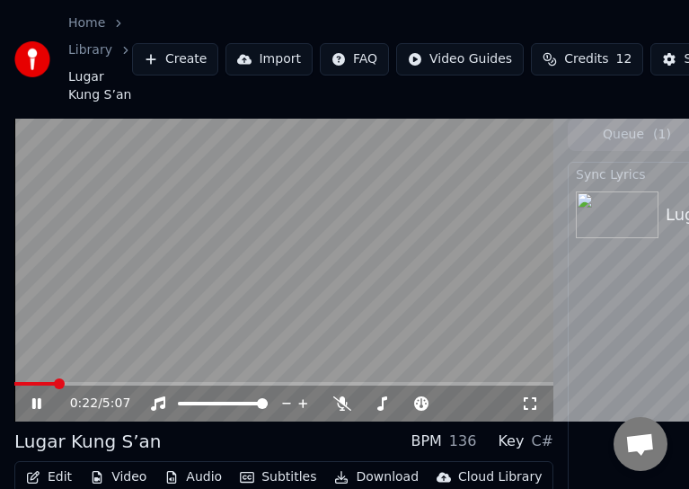 The image size is (689, 489). Describe the element at coordinates (426, 441) in the screenshot. I see `div: BPM` at that location.